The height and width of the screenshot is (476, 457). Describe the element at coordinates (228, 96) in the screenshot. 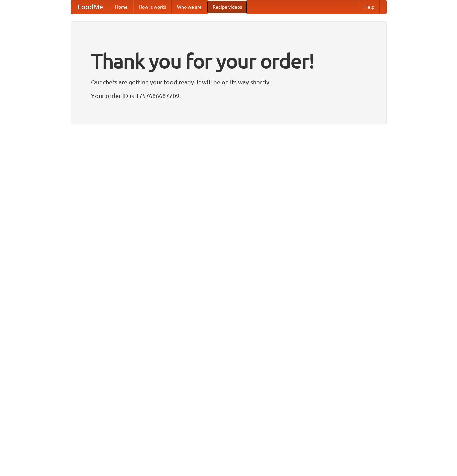

I see `p: Your order ID is 1757686687709.` at that location.